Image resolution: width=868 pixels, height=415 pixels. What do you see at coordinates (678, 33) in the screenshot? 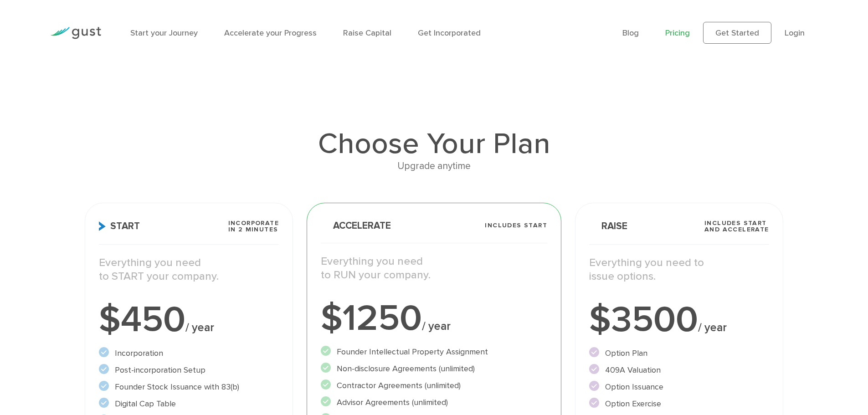
I see `a: Pricing` at bounding box center [678, 33].